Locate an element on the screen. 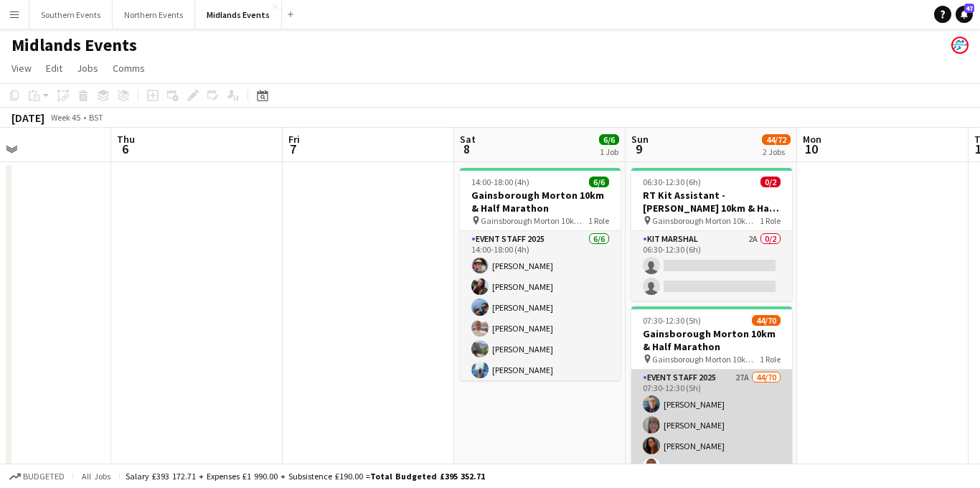 The width and height of the screenshot is (980, 488). span: Total Budgeted £395 352.71 is located at coordinates (427, 476).